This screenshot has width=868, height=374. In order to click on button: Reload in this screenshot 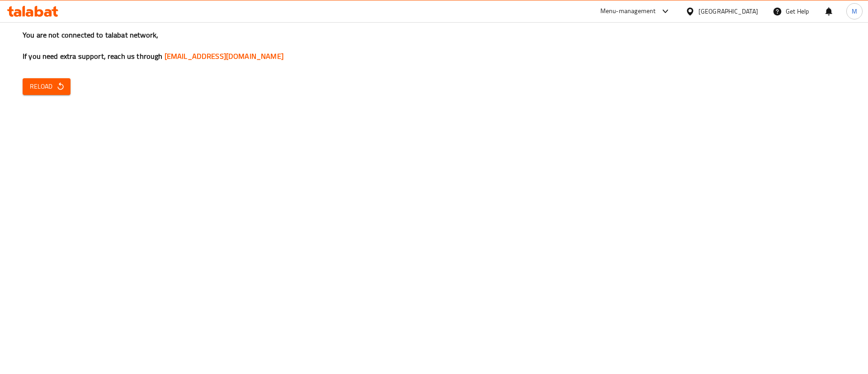, I will do `click(47, 87)`.